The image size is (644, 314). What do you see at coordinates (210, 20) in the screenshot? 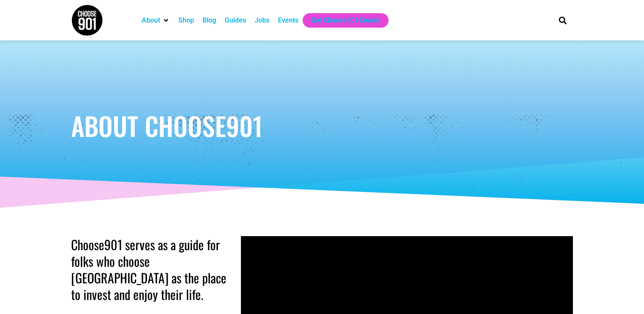
I see `div: Blog` at bounding box center [210, 20].